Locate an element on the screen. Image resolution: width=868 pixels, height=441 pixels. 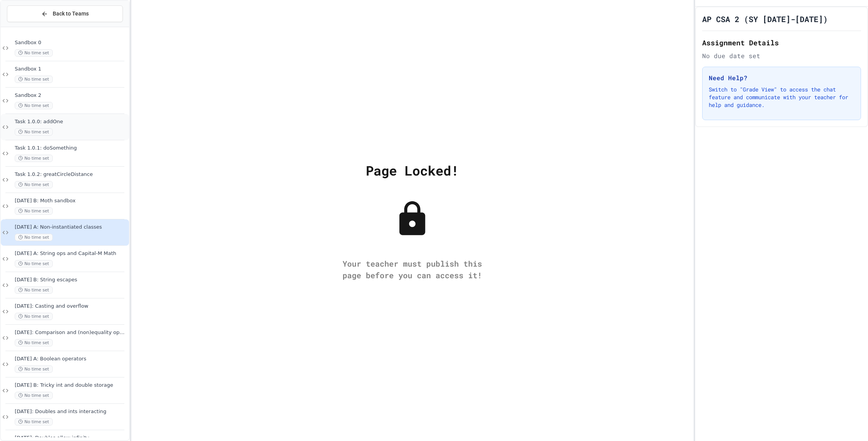
span: Back to Teams is located at coordinates (70, 14).